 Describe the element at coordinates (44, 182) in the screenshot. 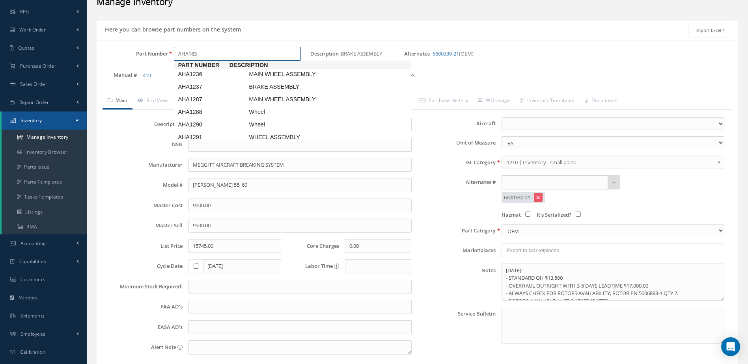

I see `a: Parts Templates` at that location.